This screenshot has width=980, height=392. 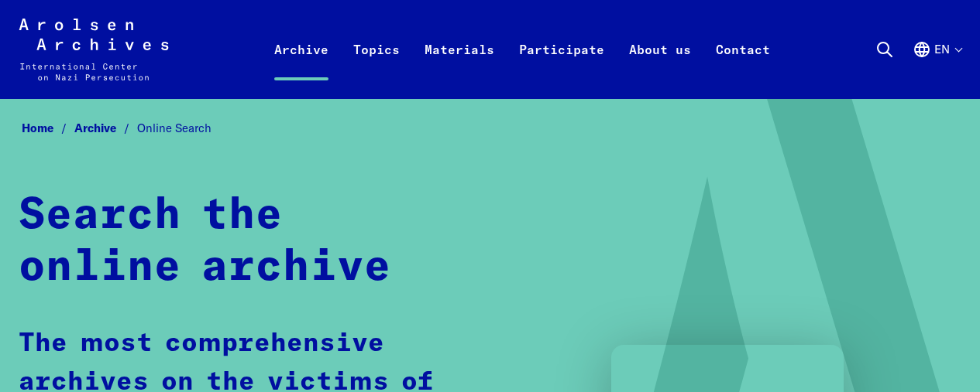 I want to click on a: Contact, so click(x=743, y=68).